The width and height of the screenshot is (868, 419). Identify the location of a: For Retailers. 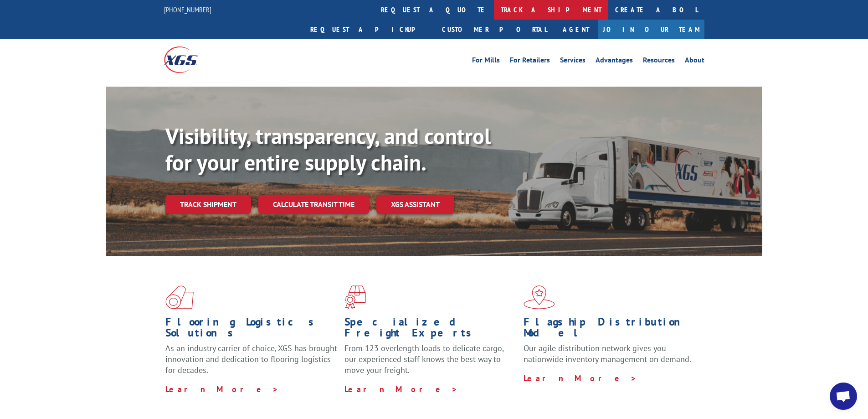
(530, 61).